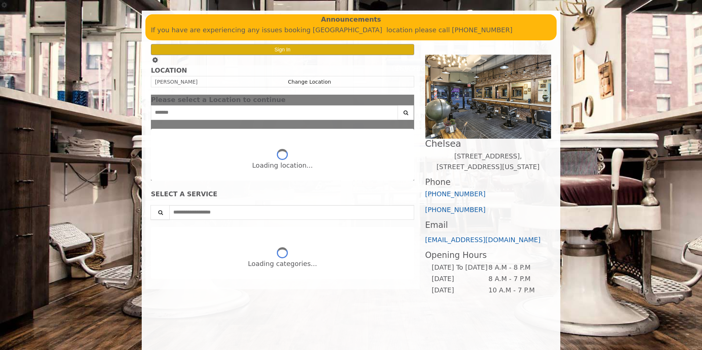  I want to click on div: Loading location..., so click(282, 166).